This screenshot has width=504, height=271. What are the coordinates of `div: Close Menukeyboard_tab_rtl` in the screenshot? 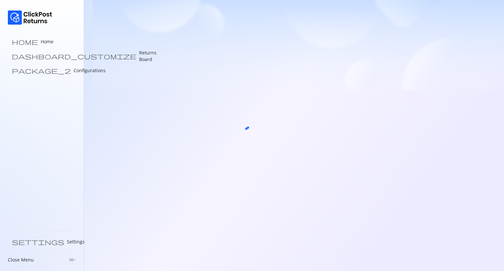 It's located at (42, 260).